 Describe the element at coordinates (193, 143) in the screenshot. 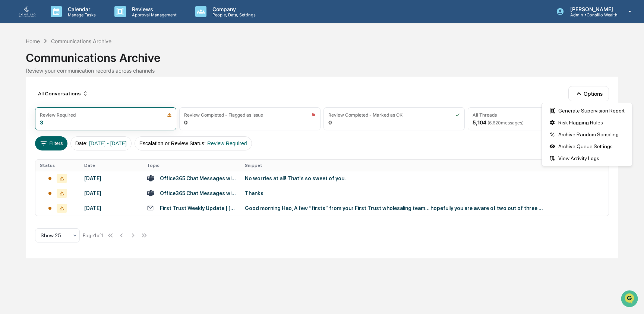

I see `button: Escalation or Review Status:Review Required` at that location.